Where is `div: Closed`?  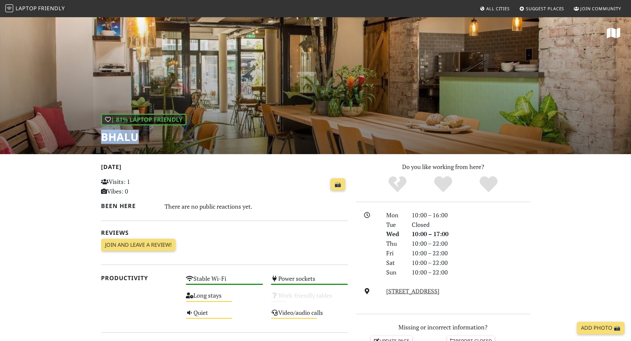 div: Closed is located at coordinates (471, 225).